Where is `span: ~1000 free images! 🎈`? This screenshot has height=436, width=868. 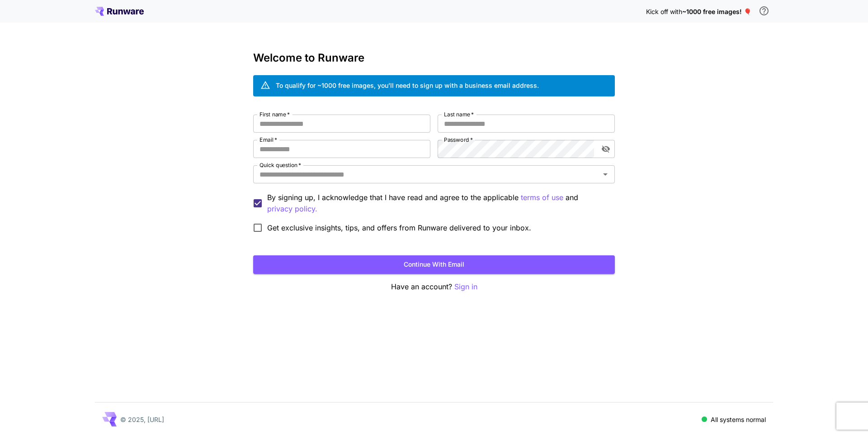 span: ~1000 free images! 🎈 is located at coordinates (717, 11).